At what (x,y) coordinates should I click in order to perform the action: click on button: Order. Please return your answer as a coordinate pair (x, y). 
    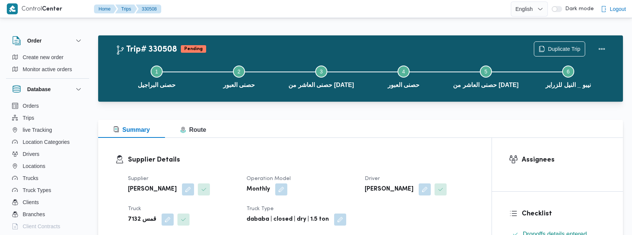
    Looking at the image, I should click on (48, 41).